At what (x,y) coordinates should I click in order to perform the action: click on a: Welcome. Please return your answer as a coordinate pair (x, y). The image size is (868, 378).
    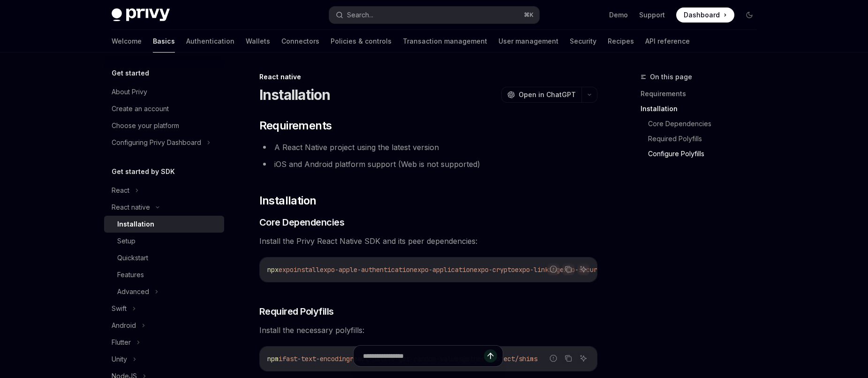
    Looking at the image, I should click on (127, 41).